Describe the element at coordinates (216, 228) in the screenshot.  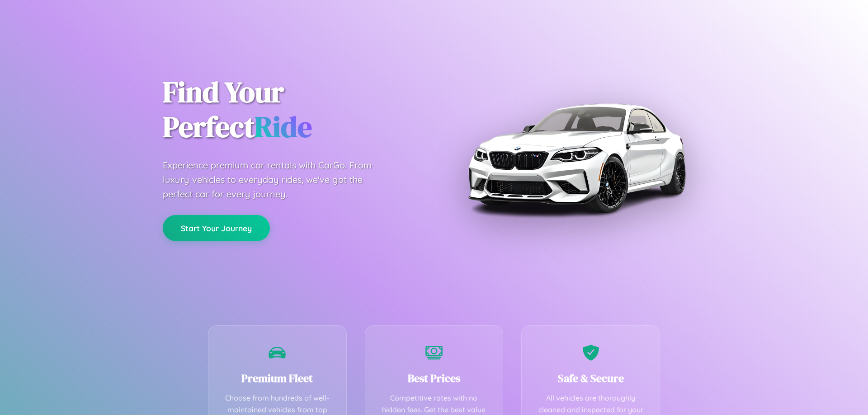
I see `button: Start Your Journey` at that location.